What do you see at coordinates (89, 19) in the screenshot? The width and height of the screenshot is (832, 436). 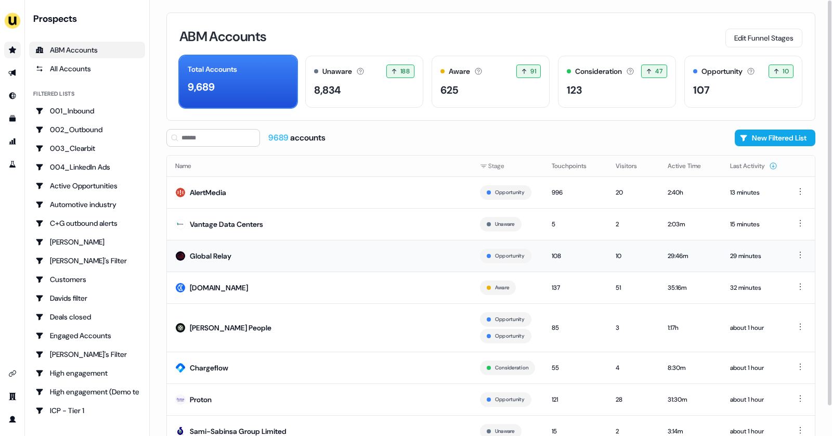 I see `div: Prospects` at bounding box center [89, 19].